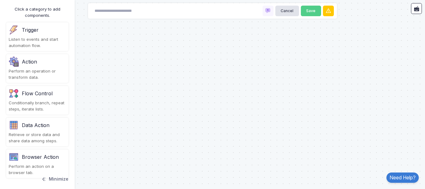  I want to click on div: Trigger, so click(30, 30).